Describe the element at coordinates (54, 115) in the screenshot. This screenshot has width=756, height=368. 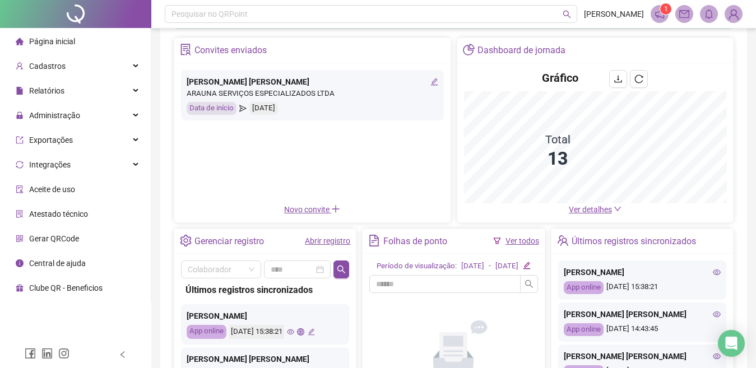
I see `span: Administração` at that location.